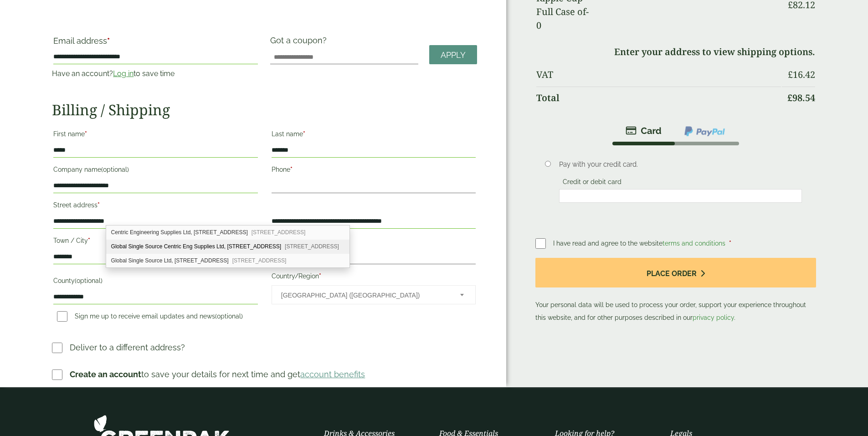  I want to click on img: stripe.png, so click(643, 131).